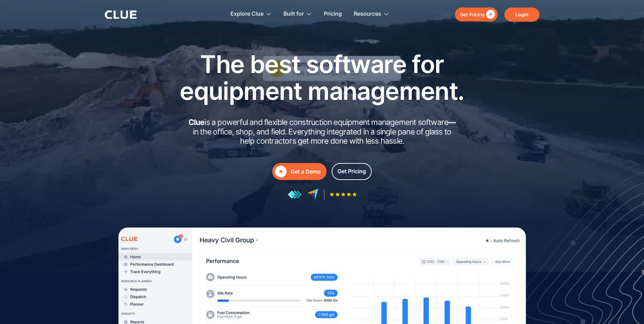 The width and height of the screenshot is (644, 324). Describe the element at coordinates (522, 15) in the screenshot. I see `a: Login` at that location.